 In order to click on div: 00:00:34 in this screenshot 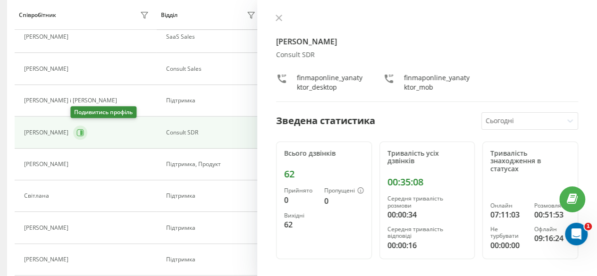, I will do `click(427, 215)`.